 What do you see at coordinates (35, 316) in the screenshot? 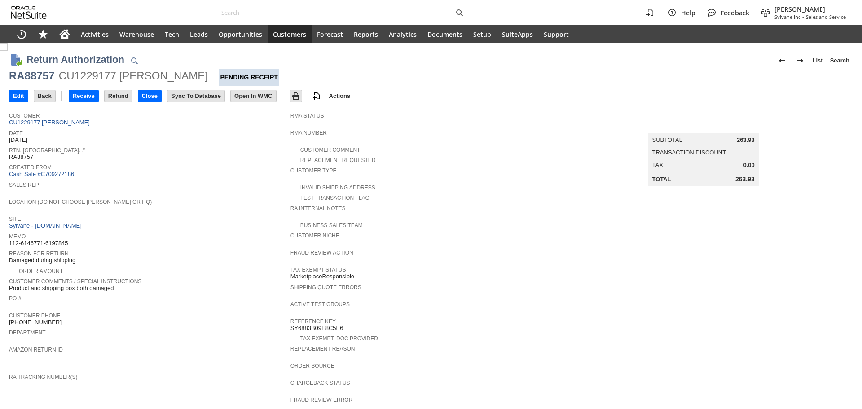
I see `a: Customer Phone` at bounding box center [35, 316].